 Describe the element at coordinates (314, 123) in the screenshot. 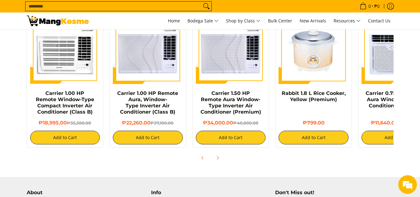

I see `h6: ₱799.00` at that location.